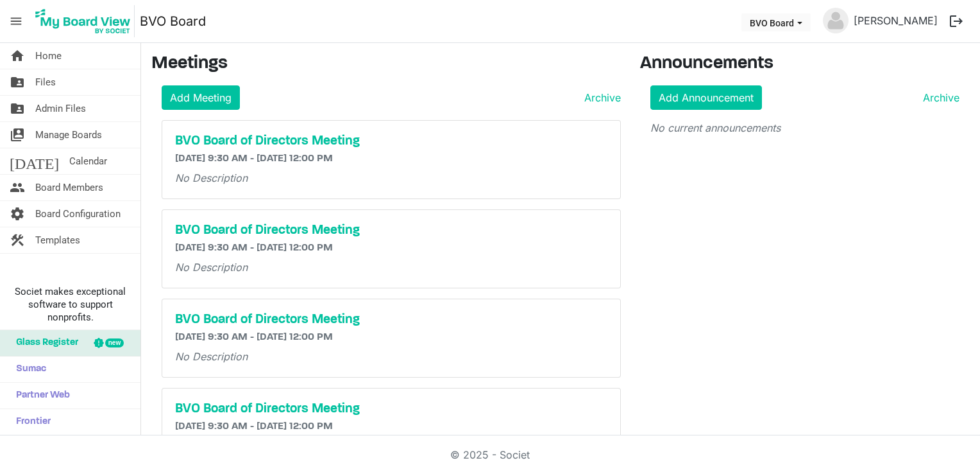 This screenshot has height=474, width=980. What do you see at coordinates (17, 240) in the screenshot?
I see `span: construction` at bounding box center [17, 240].